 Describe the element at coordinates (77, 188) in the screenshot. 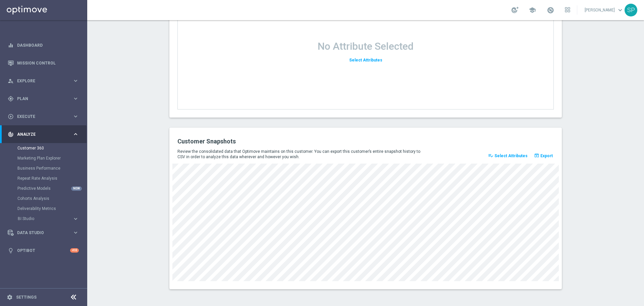

I see `div: NEW` at that location.